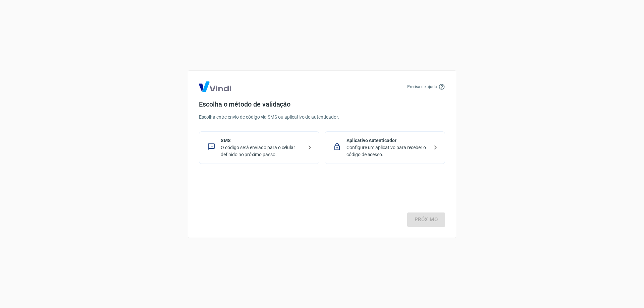  What do you see at coordinates (262, 151) in the screenshot?
I see `p: O código será enviado para o celular definido no próximo passo.` at bounding box center [262, 151].